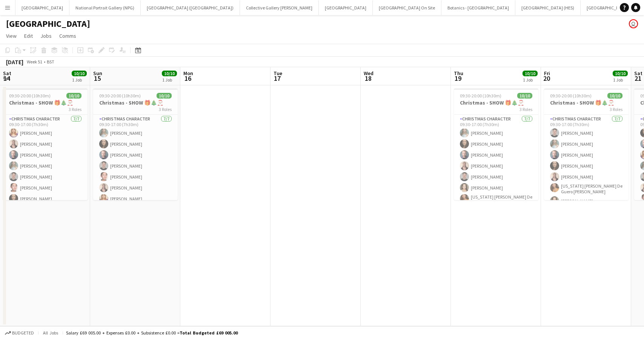 The image size is (644, 339). I want to click on span: Jobs, so click(46, 36).